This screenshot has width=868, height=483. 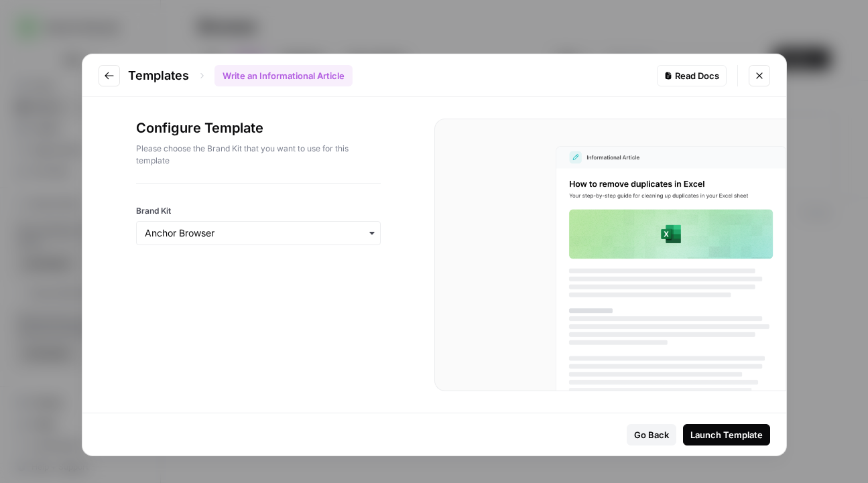 I want to click on div: Go Back, so click(x=652, y=435).